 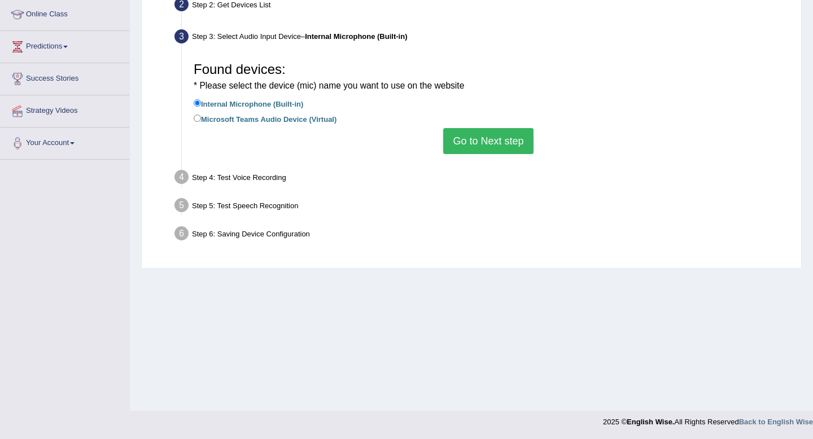 I want to click on h3: Found devices:, so click(x=488, y=77).